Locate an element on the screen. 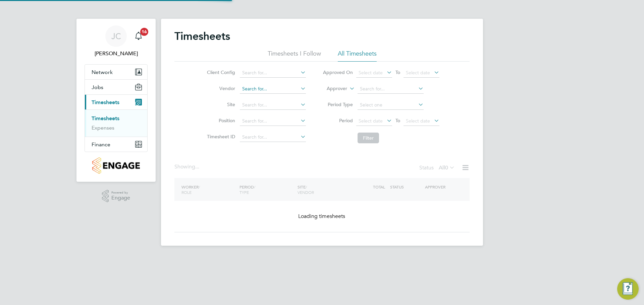 Image resolution: width=644 pixels, height=305 pixels. label: All is located at coordinates (447, 168).